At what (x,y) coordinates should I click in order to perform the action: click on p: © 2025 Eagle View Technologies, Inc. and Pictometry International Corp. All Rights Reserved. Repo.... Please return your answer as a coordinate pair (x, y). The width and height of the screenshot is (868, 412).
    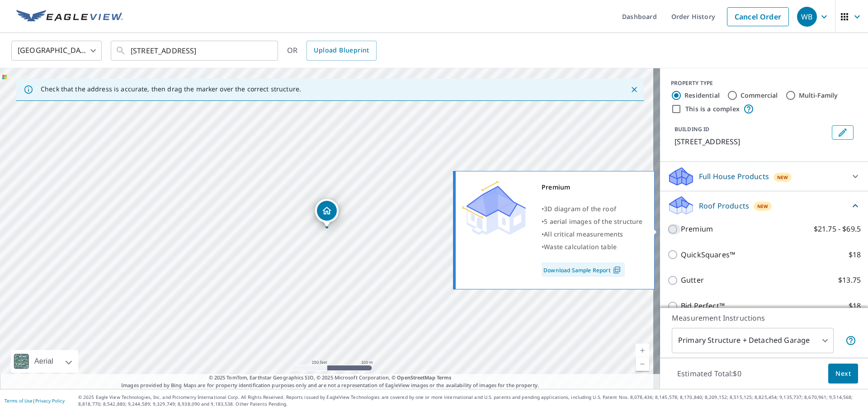
    Looking at the image, I should click on (471, 401).